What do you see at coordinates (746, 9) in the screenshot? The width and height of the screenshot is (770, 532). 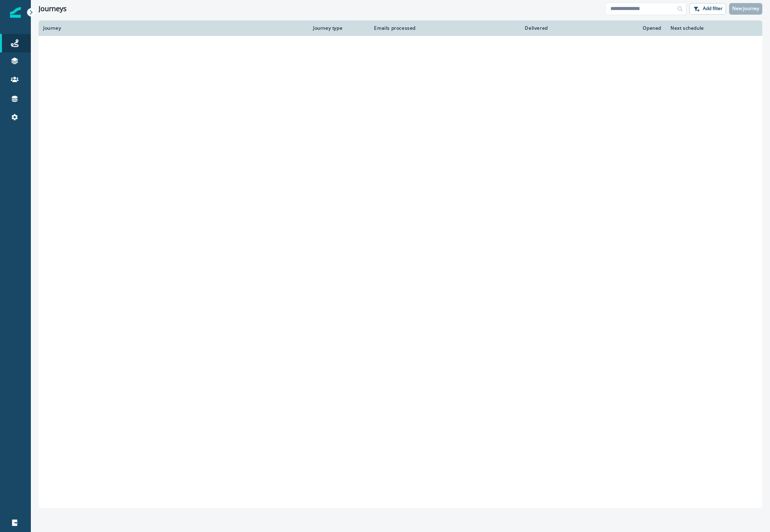 I see `p: New journey` at bounding box center [746, 9].